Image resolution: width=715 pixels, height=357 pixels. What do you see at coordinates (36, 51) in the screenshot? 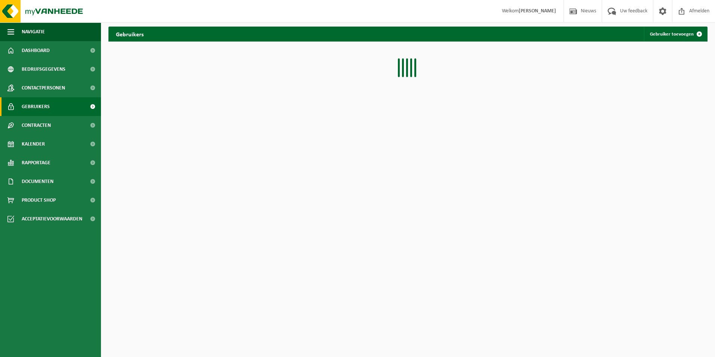
I see `span: Dashboard` at bounding box center [36, 51].